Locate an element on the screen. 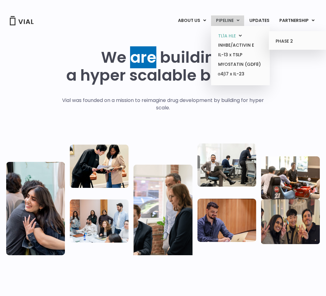  a: UPDATES is located at coordinates (259, 21).